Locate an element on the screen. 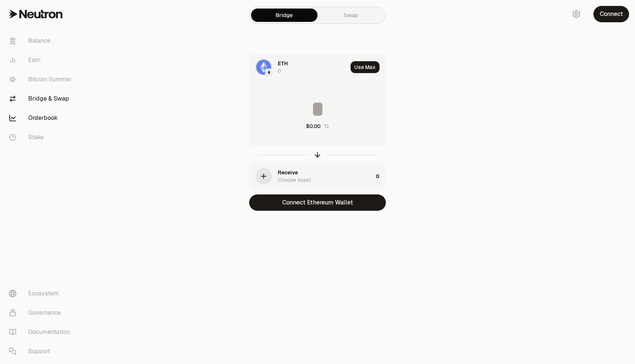  a: Bitcoin Summer is located at coordinates (42, 79).